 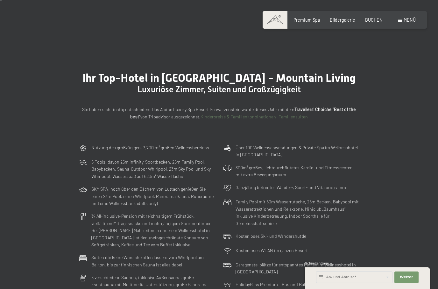 What do you see at coordinates (153, 169) in the screenshot?
I see `p: 6 Pools, davon 25m Infinity-Sportbecken, 25m Family Pool, Babybecken, Sauna-Outdoor Whirlpool, 23...` at bounding box center [153, 169].